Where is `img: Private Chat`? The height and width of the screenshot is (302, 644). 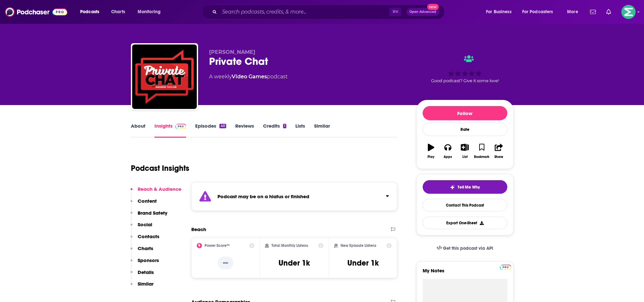 img: Private Chat is located at coordinates (165, 77).